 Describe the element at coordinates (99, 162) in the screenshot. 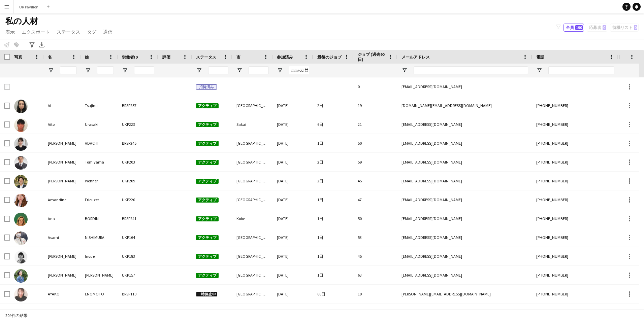

I see `div: Tomiyama` at that location.